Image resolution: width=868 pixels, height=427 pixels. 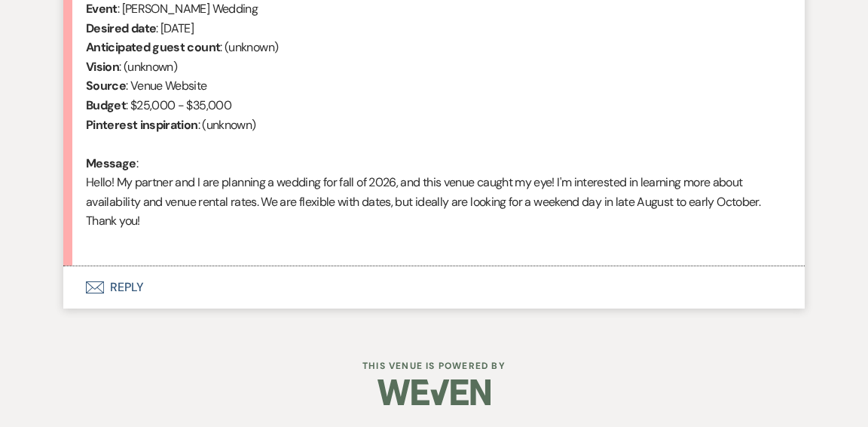 What do you see at coordinates (153, 46) in the screenshot?
I see `b: Anticipated guest count` at bounding box center [153, 46].